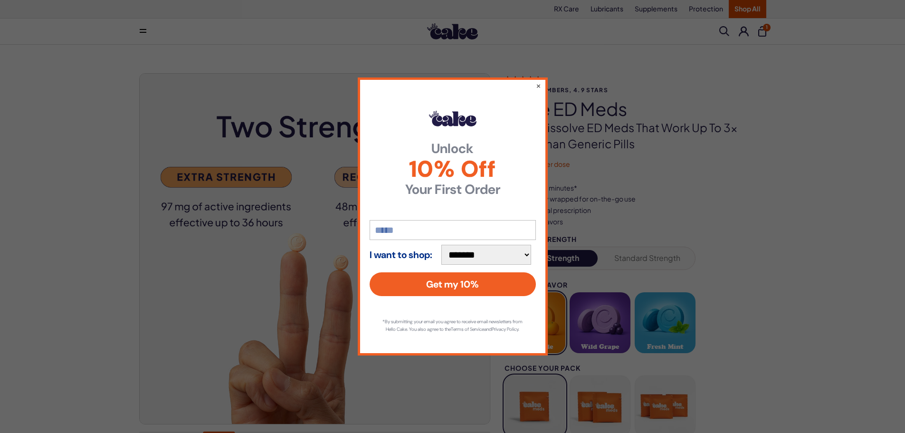  I want to click on strong: Unlock, so click(453, 149).